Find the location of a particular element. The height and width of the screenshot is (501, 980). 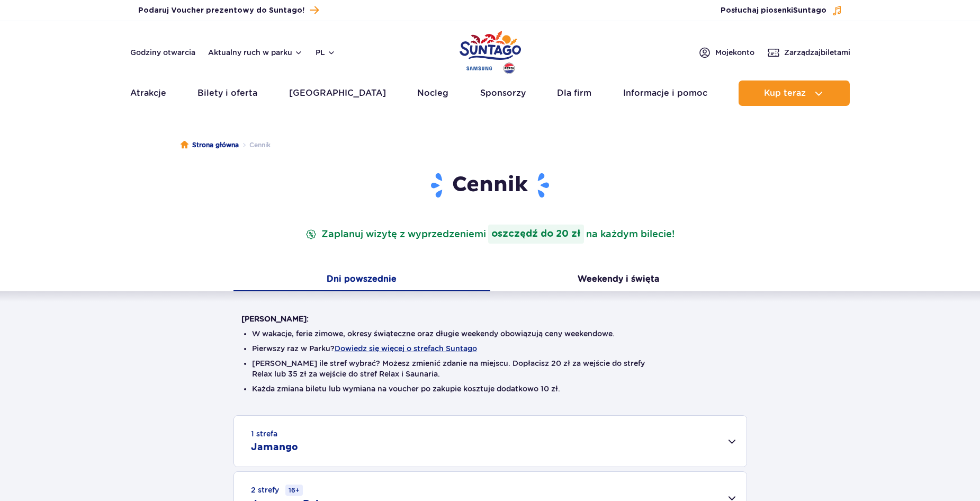

a: Bilety i oferta is located at coordinates (227, 94).